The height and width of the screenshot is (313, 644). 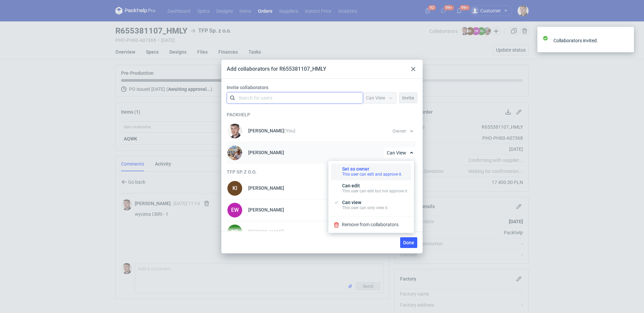 What do you see at coordinates (402, 131) in the screenshot?
I see `button: Owner` at bounding box center [402, 131].